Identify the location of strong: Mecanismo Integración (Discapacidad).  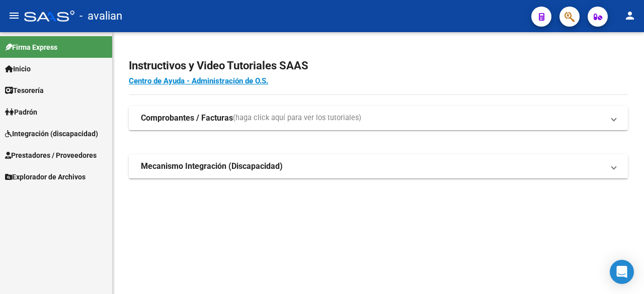
(212, 167).